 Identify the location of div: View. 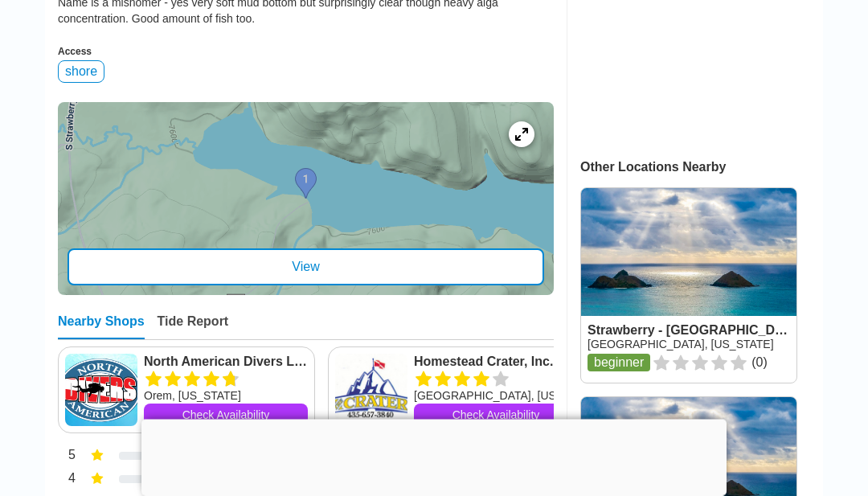
(305, 268).